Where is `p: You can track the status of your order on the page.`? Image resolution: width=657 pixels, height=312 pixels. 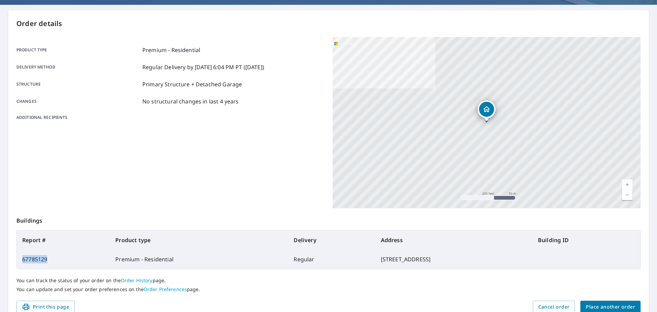
p: You can track the status of your order on the page. is located at coordinates (328, 280).